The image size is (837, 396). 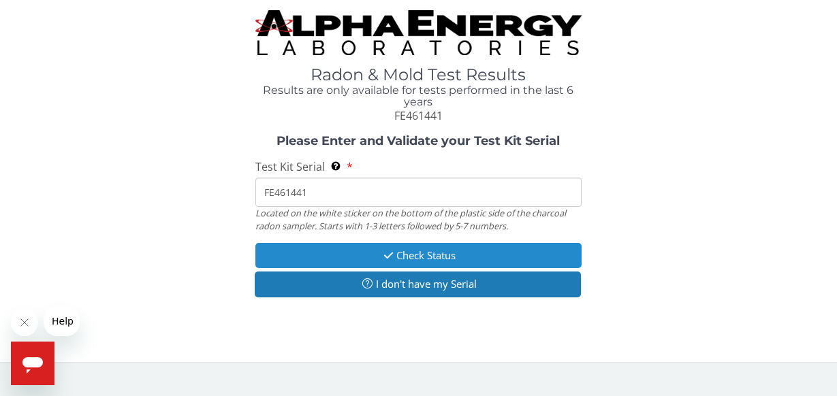 What do you see at coordinates (19, 15) in the screenshot?
I see `span: Help` at bounding box center [19, 15].